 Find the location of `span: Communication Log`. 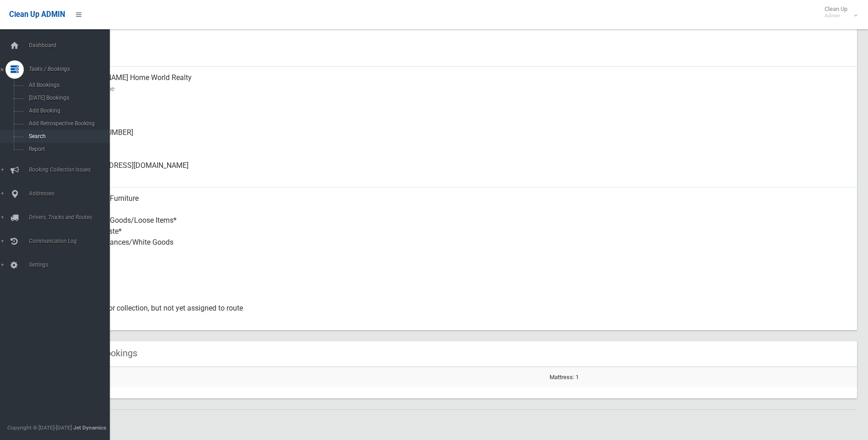

span: Communication Log is located at coordinates (72, 241).